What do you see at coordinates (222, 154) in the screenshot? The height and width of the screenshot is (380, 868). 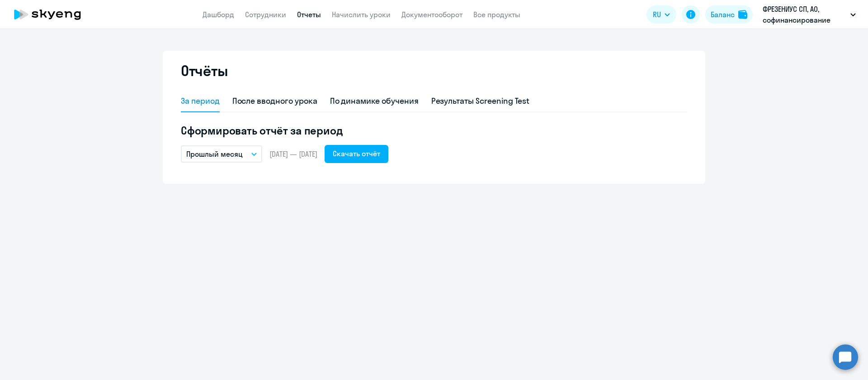 I see `button: Прошлый месяц` at bounding box center [222, 154].